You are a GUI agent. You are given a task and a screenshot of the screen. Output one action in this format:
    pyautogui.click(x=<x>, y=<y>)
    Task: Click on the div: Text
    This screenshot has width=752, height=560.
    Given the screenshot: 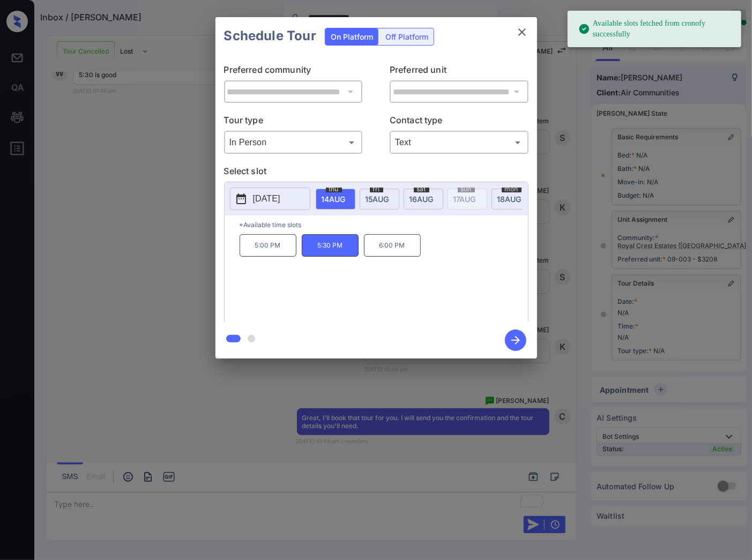 What is the action you would take?
    pyautogui.click(x=459, y=142)
    